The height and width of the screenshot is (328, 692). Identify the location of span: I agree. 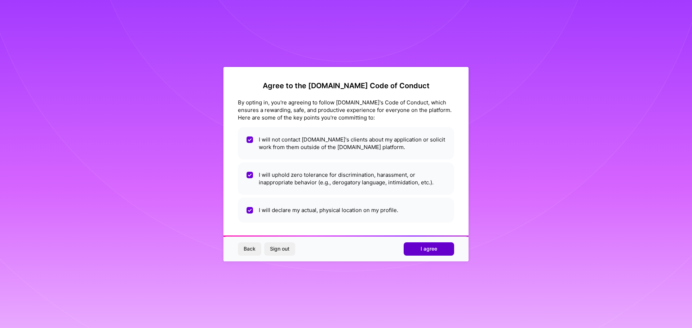
(429, 249).